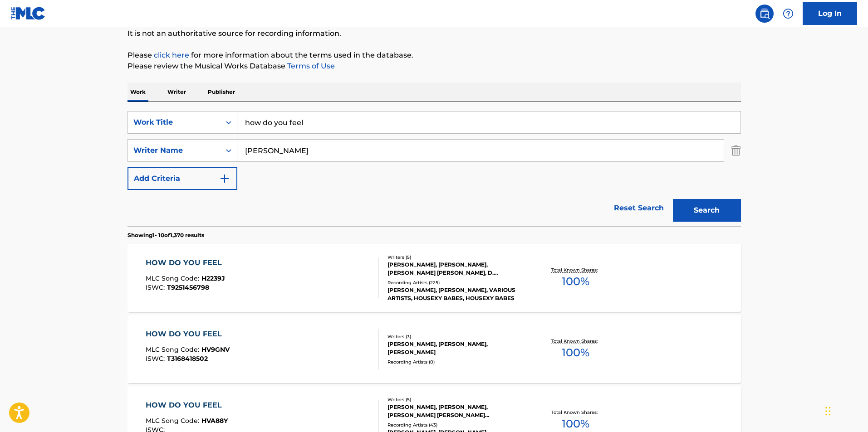  Describe the element at coordinates (456, 283) in the screenshot. I see `div: Recording Artists ( 225 )` at that location.